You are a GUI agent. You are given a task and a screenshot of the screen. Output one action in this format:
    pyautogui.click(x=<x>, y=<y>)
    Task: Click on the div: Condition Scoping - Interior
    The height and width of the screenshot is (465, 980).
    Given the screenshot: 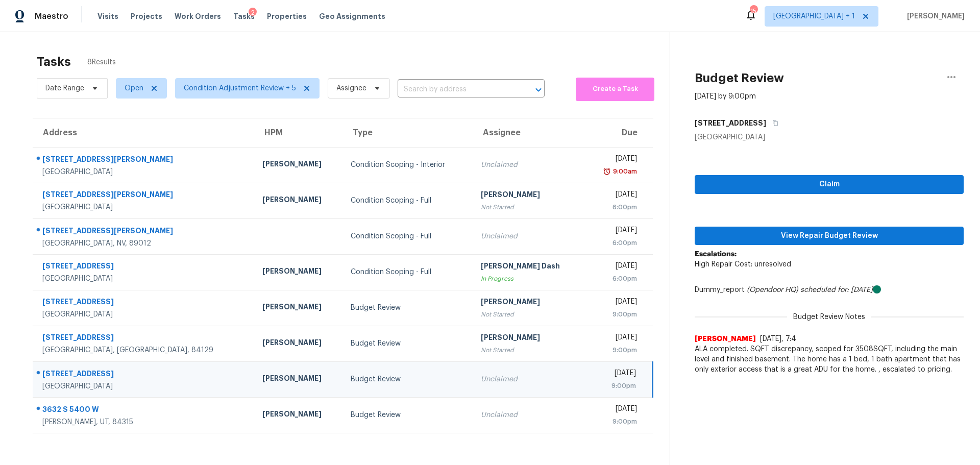 What is the action you would take?
    pyautogui.click(x=407, y=165)
    